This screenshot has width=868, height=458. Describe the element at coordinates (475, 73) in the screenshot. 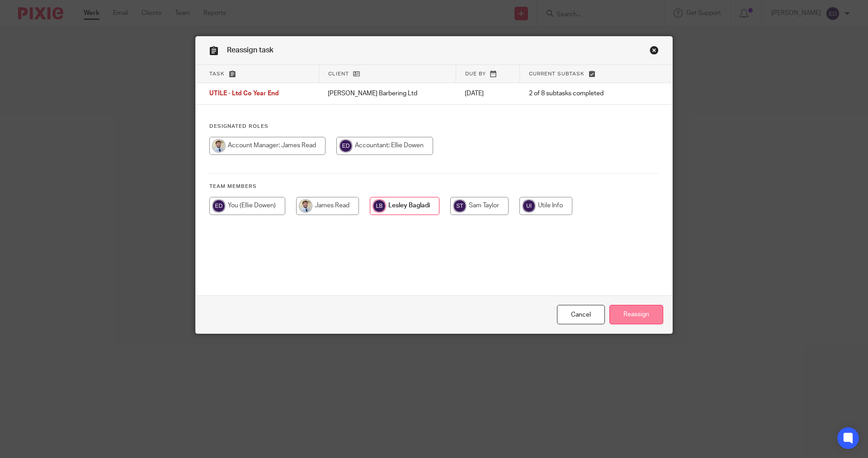

I see `span: Due by` at that location.